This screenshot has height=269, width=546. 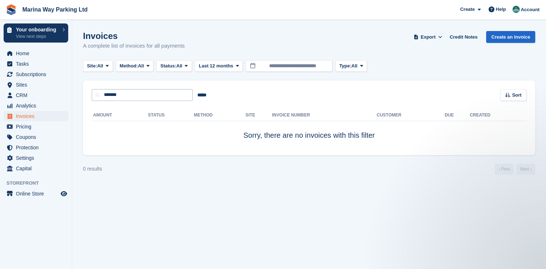 What do you see at coordinates (498, 116) in the screenshot?
I see `th: Created` at bounding box center [498, 116].